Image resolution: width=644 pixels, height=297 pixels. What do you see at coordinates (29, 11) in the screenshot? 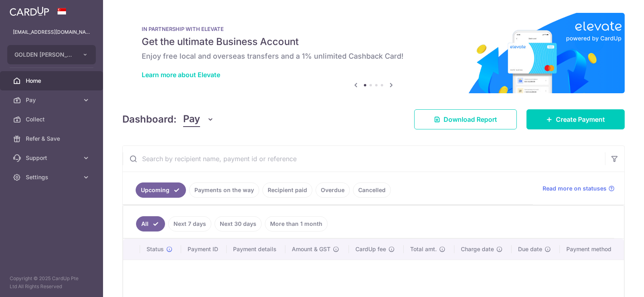
I see `img: CardUp` at bounding box center [29, 11].